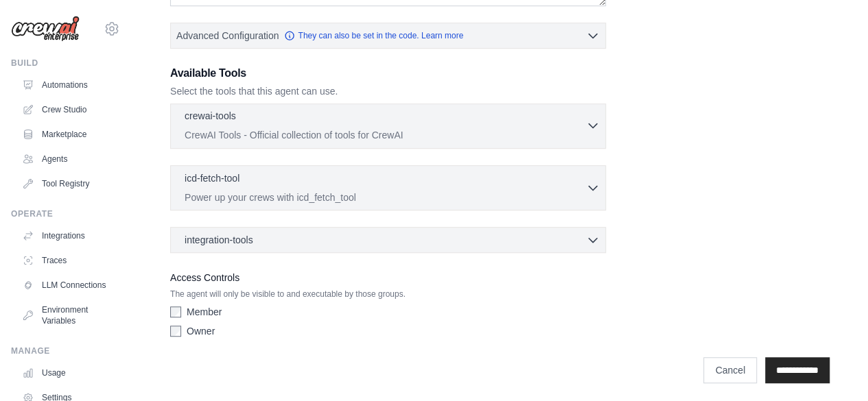 Image resolution: width=868 pixels, height=401 pixels. What do you see at coordinates (731, 371) in the screenshot?
I see `a: Cancel` at bounding box center [731, 371].